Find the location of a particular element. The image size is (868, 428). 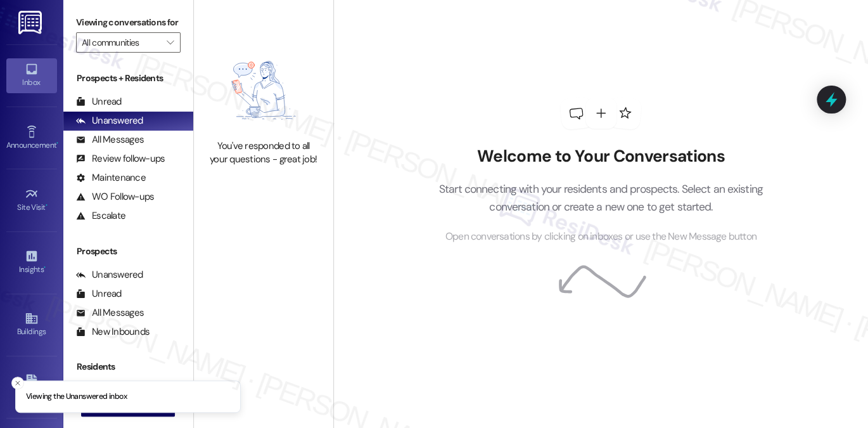

button: Close toast is located at coordinates (18, 383).